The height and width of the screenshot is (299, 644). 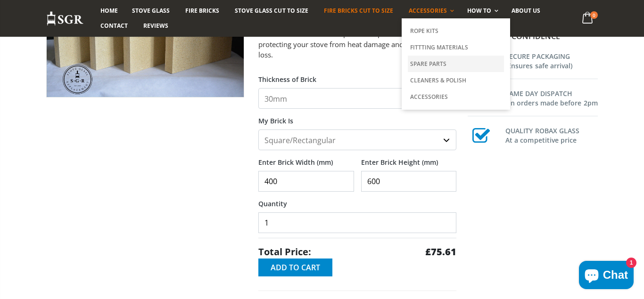 I want to click on h3: SAME DAY DISPATCH On orders made before 2pm, so click(x=552, y=98).